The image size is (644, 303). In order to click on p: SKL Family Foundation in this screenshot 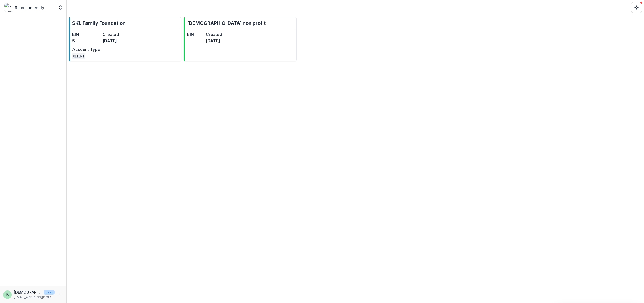, I will do `click(99, 23)`.